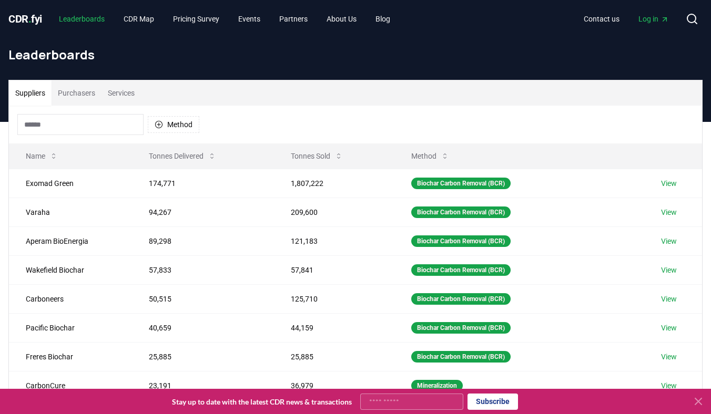 Image resolution: width=711 pixels, height=414 pixels. I want to click on a: Pricing Survey, so click(196, 19).